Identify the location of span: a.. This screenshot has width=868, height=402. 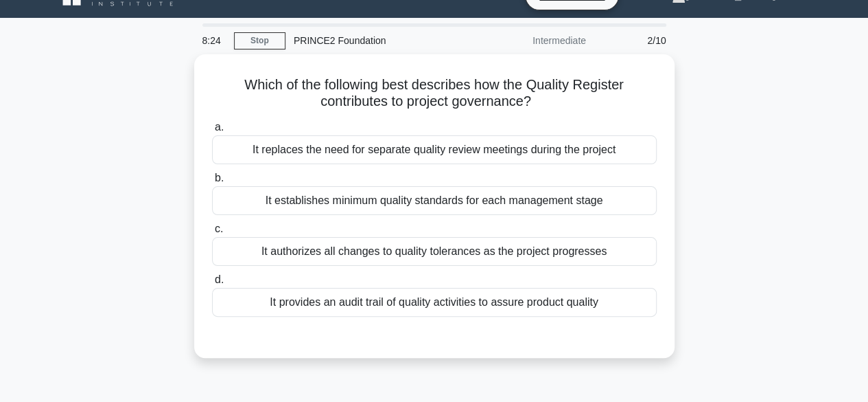
(219, 127).